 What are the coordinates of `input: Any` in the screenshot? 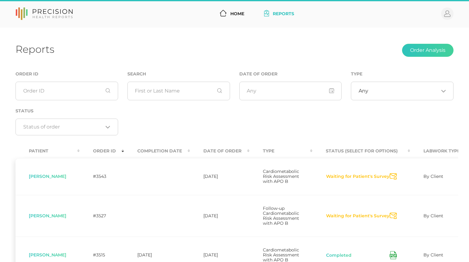 It's located at (290, 91).